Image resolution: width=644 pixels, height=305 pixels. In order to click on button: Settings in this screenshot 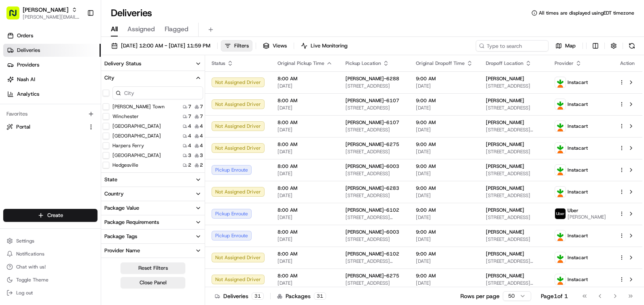, I will do `click(50, 241)`.